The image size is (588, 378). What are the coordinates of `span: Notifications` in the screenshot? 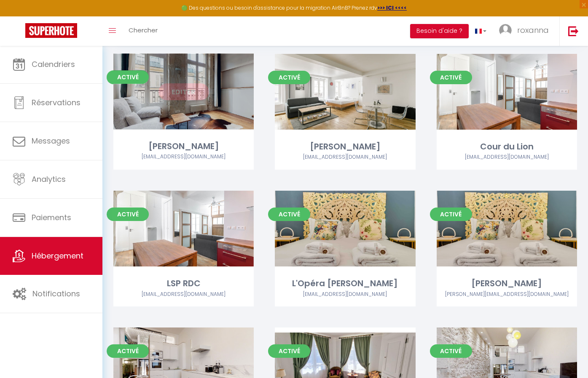 It's located at (56, 293).